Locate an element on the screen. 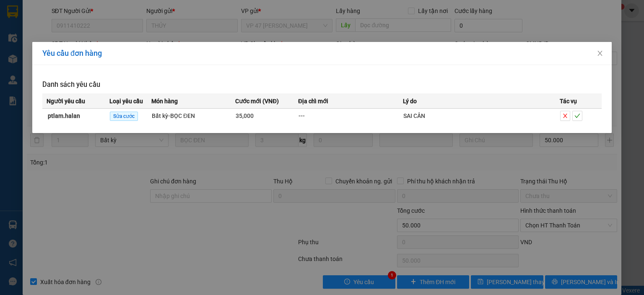 Image resolution: width=644 pixels, height=295 pixels. span: Sửa cước is located at coordinates (123, 116).